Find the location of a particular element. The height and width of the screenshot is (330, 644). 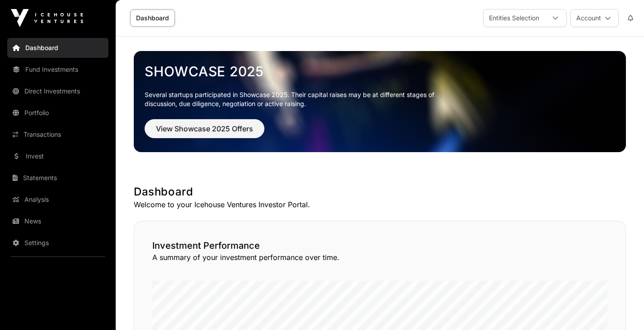

span: View Showcase 2025 Offers is located at coordinates (204, 129).